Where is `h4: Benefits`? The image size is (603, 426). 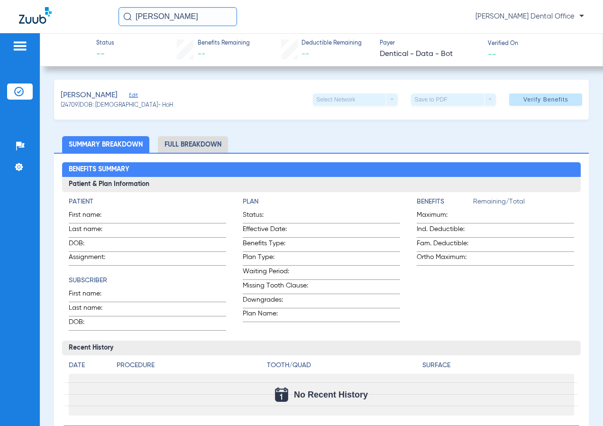
h4: Benefits is located at coordinates (445, 201).